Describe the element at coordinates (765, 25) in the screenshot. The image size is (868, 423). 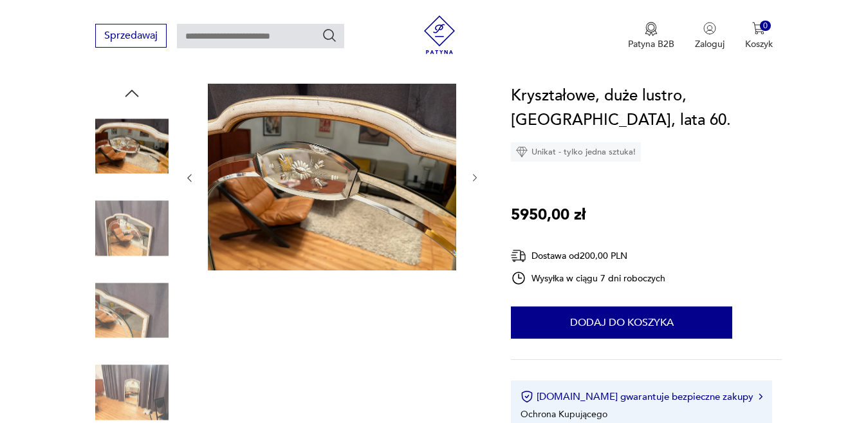
I see `div: 0` at that location.